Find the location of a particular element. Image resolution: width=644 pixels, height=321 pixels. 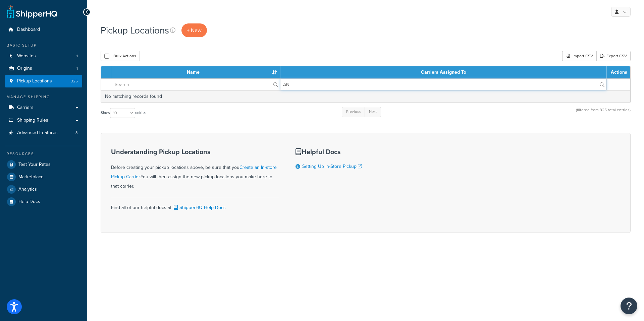

span: Marketplace is located at coordinates (31, 177).